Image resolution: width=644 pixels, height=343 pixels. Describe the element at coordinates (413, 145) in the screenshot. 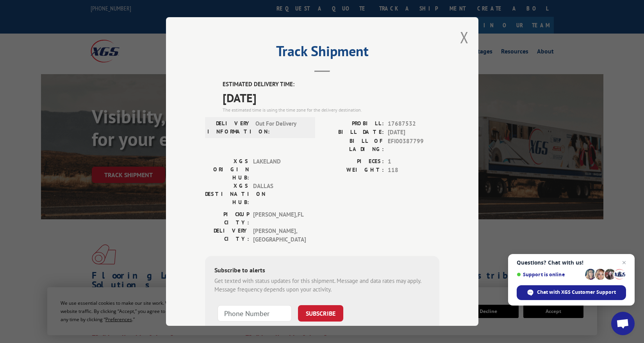

I see `span: EFI00387799` at that location.